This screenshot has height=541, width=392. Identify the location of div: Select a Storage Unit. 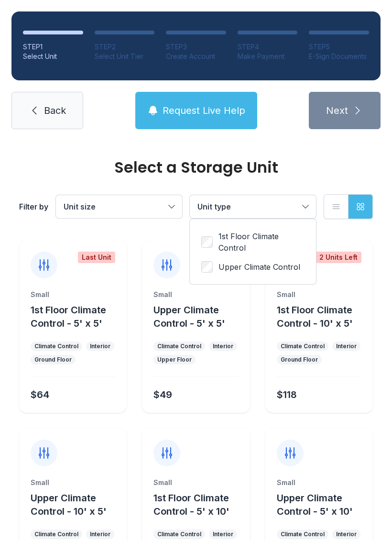
(196, 167).